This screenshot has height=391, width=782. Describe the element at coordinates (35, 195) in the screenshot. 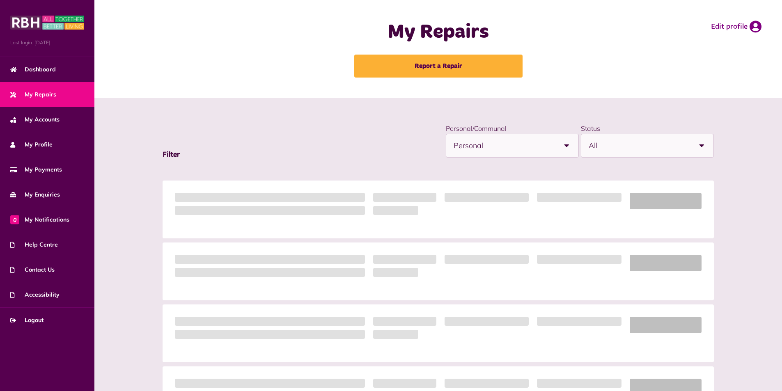

I see `span: My Enquiries` at that location.